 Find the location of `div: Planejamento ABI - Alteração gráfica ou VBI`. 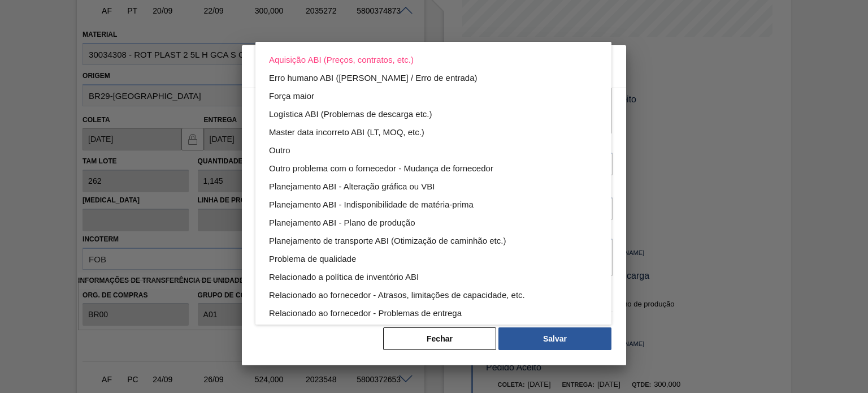

div: Planejamento ABI - Alteração gráfica ou VBI is located at coordinates (433, 187).